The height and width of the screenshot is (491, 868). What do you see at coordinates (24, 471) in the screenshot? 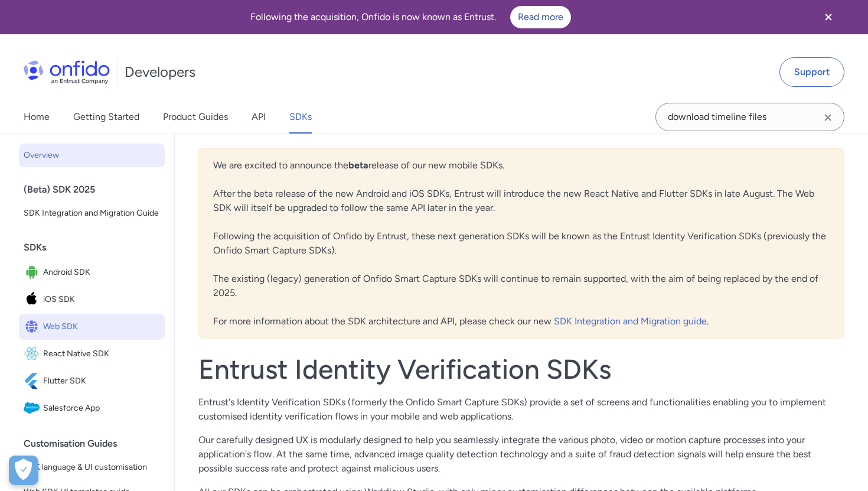
I see `button: Open Preferences` at bounding box center [24, 471].